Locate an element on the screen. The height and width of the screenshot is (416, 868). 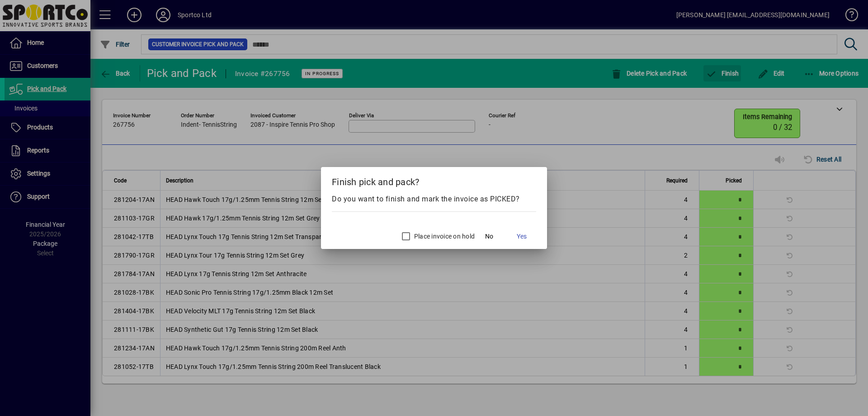
button: Yes is located at coordinates (522, 236).